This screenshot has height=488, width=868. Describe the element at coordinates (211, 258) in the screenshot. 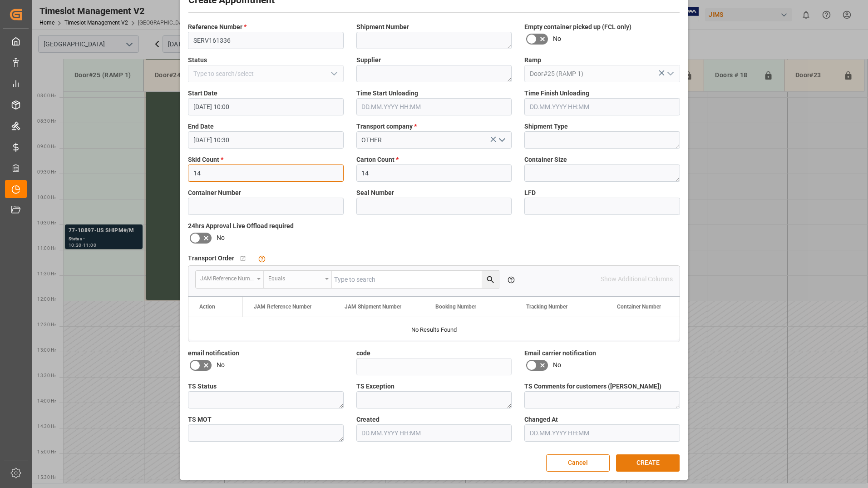

I see `span: Transport Order` at that location.